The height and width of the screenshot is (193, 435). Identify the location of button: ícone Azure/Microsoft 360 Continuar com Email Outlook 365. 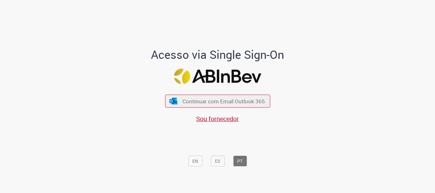
(217, 101).